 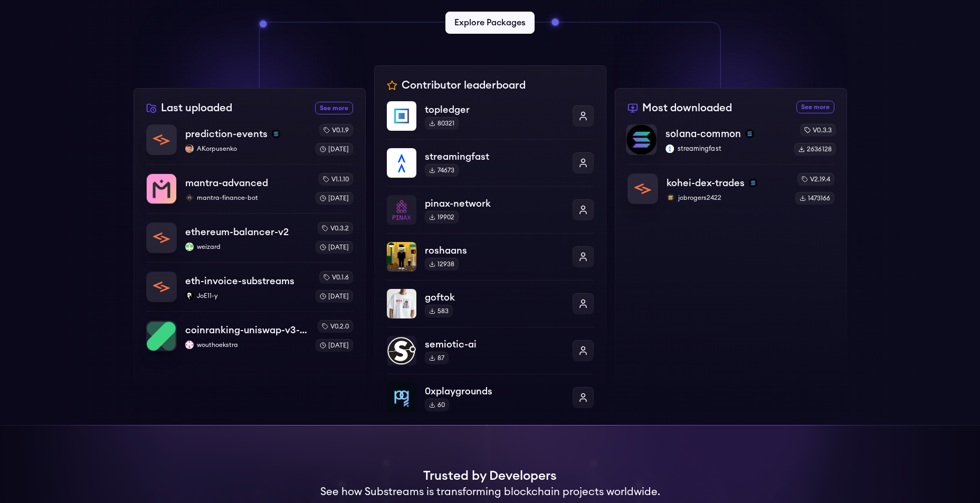 I want to click on p: kohei-dex-trades, so click(x=706, y=183).